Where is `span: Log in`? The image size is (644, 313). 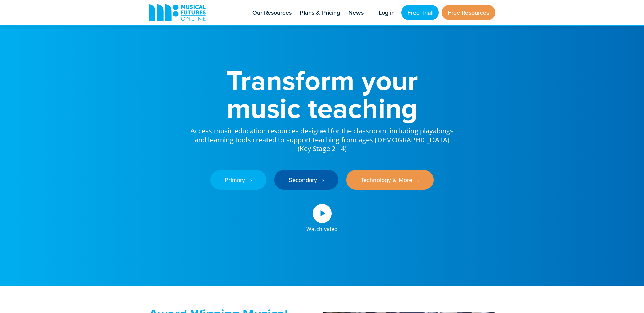 span: Log in is located at coordinates (386, 12).